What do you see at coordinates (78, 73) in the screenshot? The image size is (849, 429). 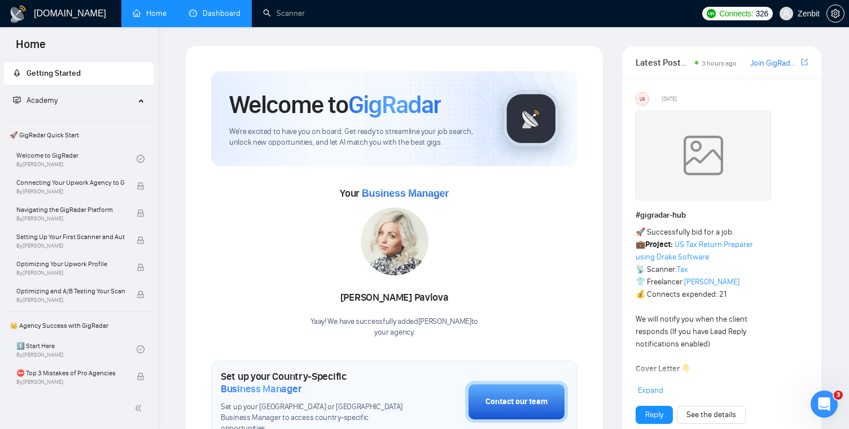 I see `li: Getting Started` at bounding box center [78, 73].